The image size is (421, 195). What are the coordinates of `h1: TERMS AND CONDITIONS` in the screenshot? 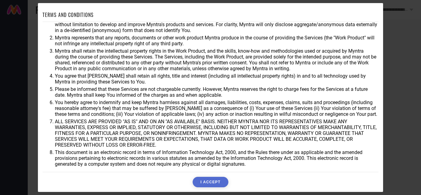 It's located at (68, 15).